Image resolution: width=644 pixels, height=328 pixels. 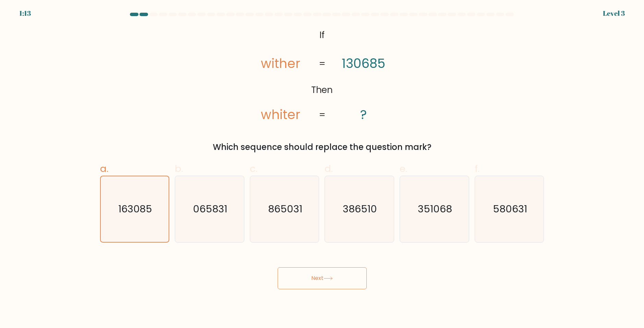 I want to click on tspan: whiter, so click(x=281, y=114).